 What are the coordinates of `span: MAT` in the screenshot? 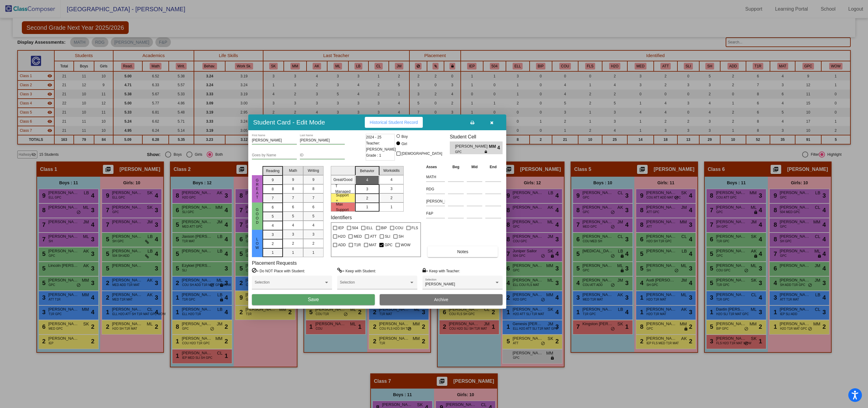 It's located at (373, 245).